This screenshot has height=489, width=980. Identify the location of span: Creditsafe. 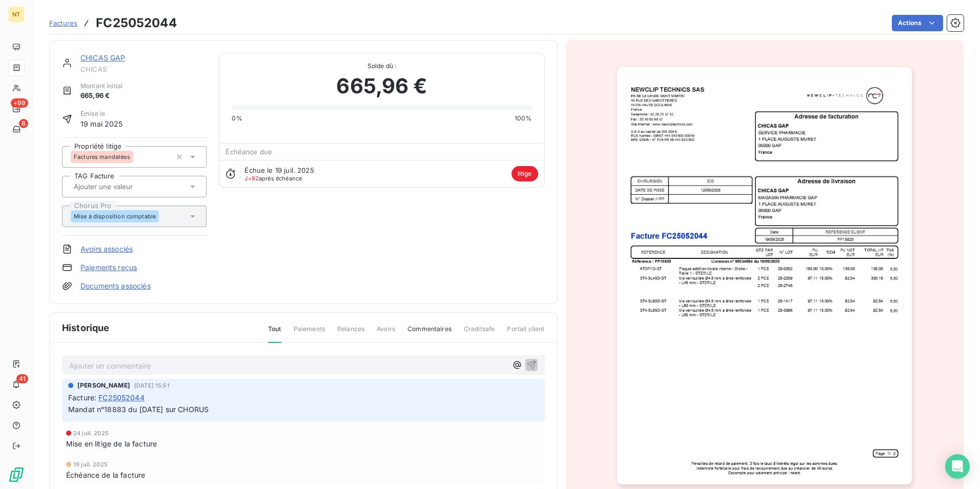
(479, 334).